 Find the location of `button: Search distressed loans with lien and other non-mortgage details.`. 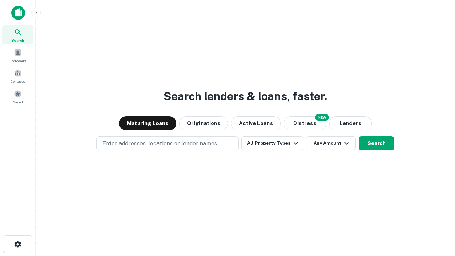

button: Search distressed loans with lien and other non-mortgage details. is located at coordinates (305, 123).